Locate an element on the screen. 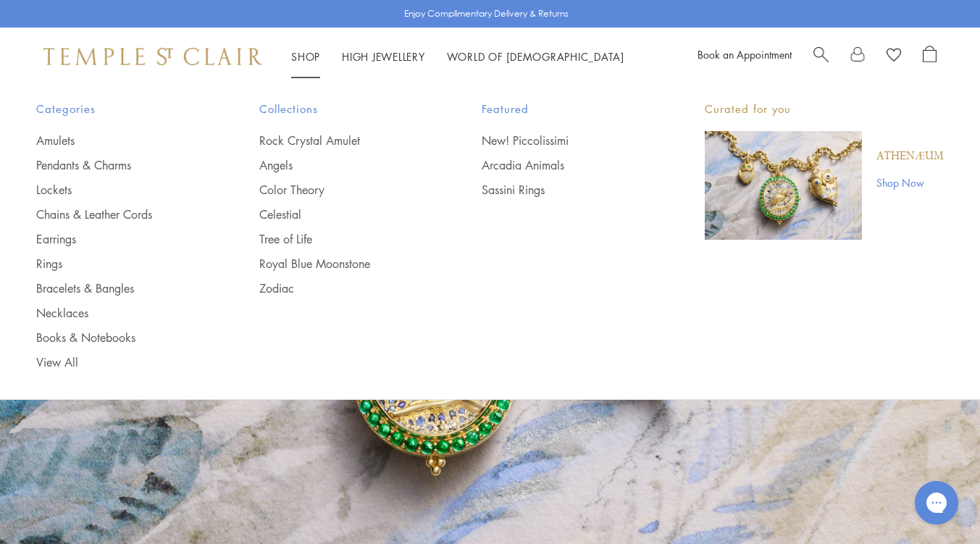  a: Chains & Leather Cords is located at coordinates (119, 214).